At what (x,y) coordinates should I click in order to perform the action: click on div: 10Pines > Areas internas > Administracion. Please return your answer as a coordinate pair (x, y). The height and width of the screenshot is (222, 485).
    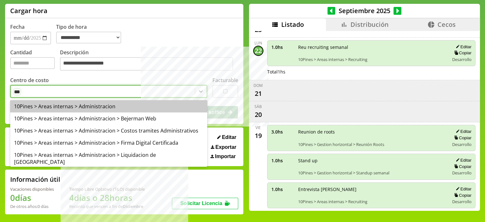
    Looking at the image, I should click on (109, 106).